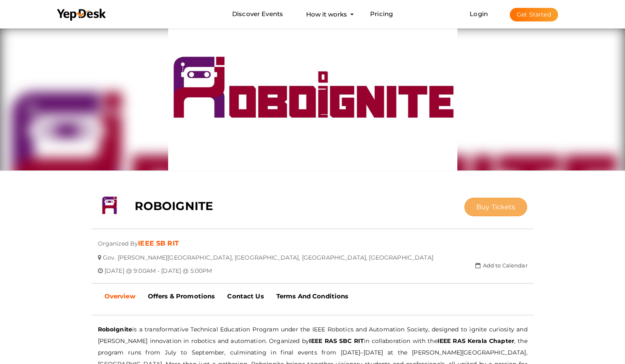 This screenshot has height=364, width=625. I want to click on a: Overview, so click(120, 297).